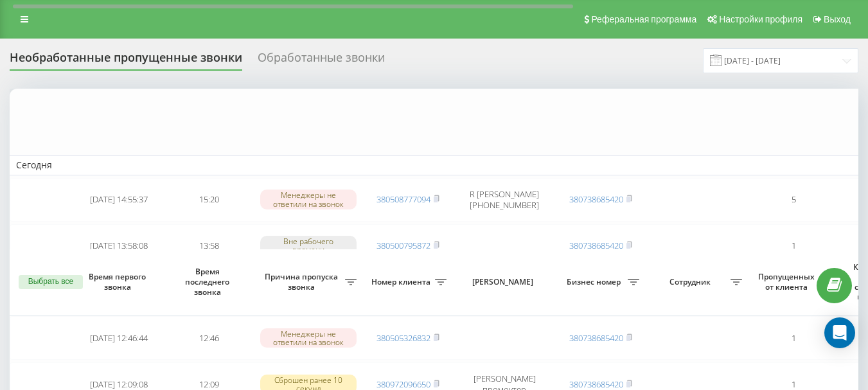  What do you see at coordinates (209, 199) in the screenshot?
I see `td: 15:20` at bounding box center [209, 199].